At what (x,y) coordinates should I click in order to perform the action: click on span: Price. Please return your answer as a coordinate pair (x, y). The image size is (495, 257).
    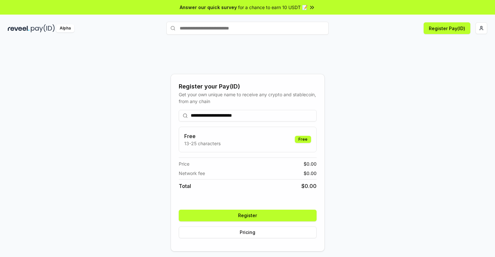
    Looking at the image, I should click on (184, 164).